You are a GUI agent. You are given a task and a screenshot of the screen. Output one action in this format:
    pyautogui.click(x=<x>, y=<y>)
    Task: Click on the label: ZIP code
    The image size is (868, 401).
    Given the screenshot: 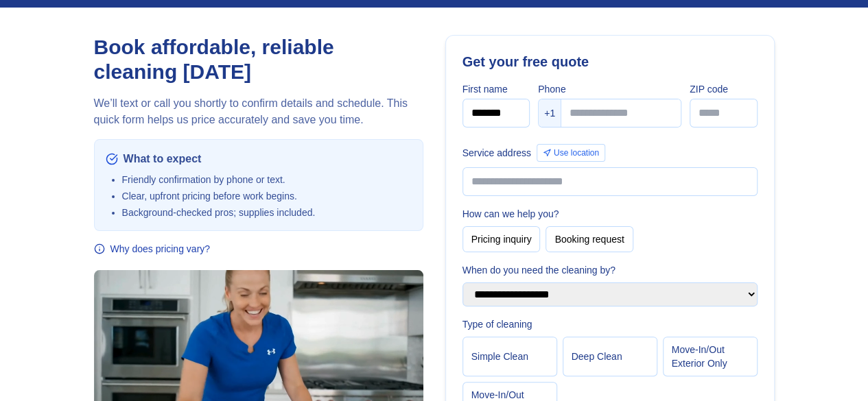 What is the action you would take?
    pyautogui.click(x=723, y=89)
    